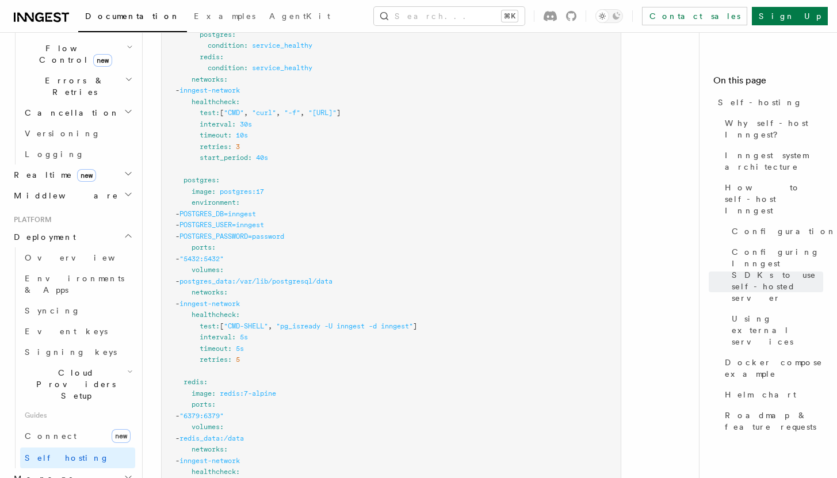 Image resolution: width=837 pixels, height=478 pixels. I want to click on span: postgres:17, so click(242, 192).